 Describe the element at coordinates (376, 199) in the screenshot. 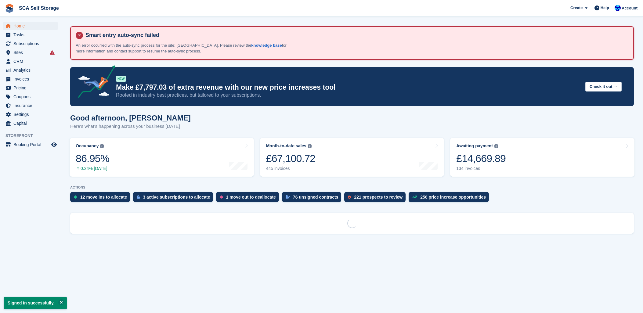

I see `a: 221 prospects to review` at that location.